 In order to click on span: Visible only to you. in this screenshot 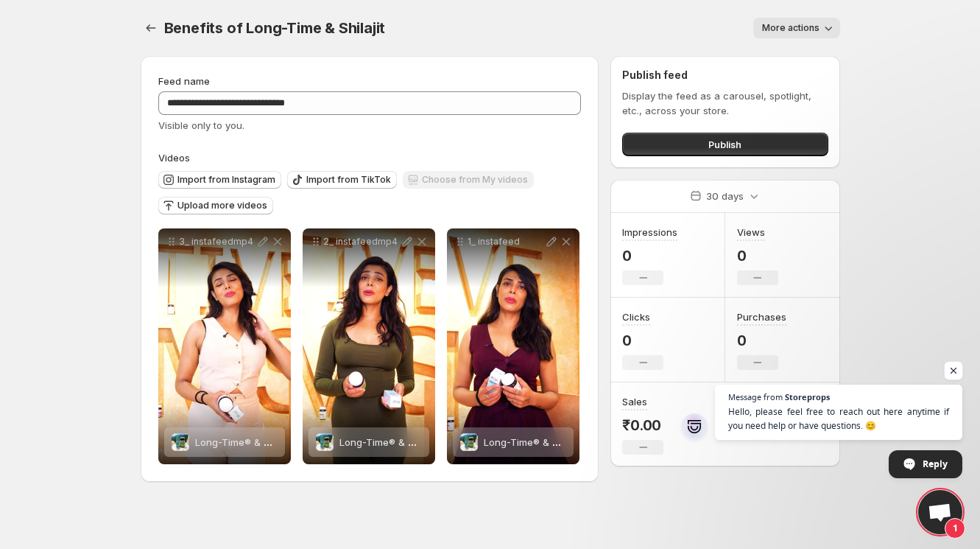, I will do `click(201, 125)`.